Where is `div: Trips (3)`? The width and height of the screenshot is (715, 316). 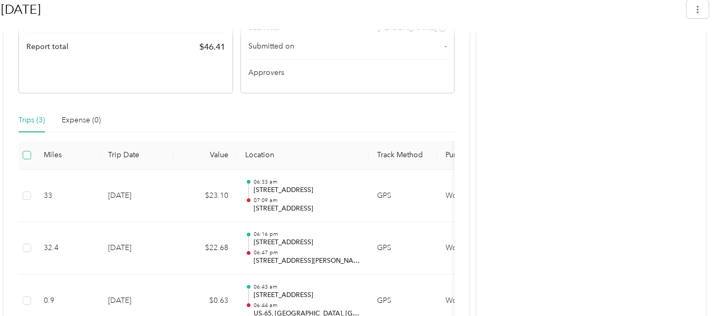
div: Trips (3) is located at coordinates (32, 120).